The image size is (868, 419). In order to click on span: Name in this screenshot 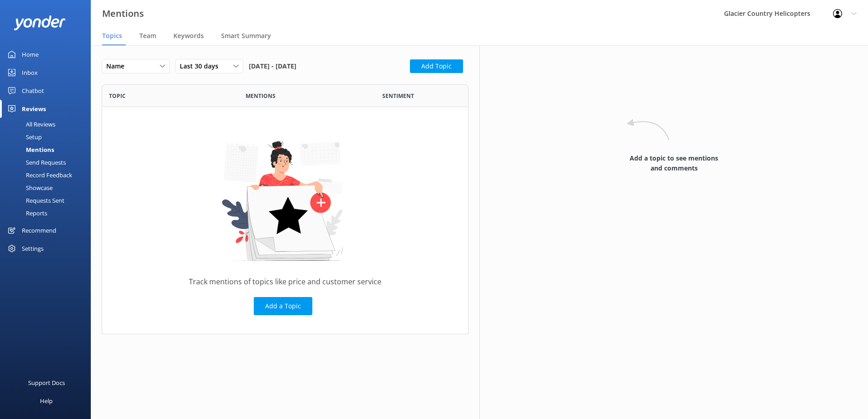, I will do `click(118, 67)`.